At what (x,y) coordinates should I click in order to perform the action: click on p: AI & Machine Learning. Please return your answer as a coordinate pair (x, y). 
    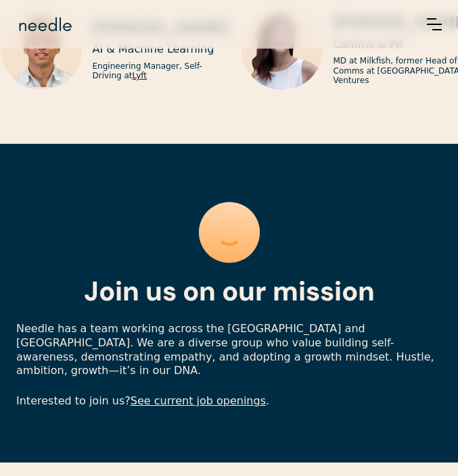
    Looking at the image, I should click on (153, 48).